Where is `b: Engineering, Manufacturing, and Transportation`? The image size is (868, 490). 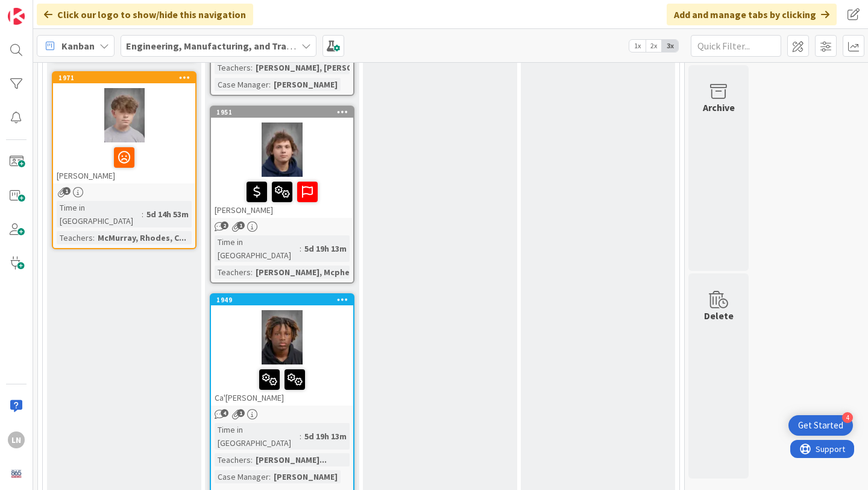 b: Engineering, Manufacturing, and Transportation is located at coordinates (233, 46).